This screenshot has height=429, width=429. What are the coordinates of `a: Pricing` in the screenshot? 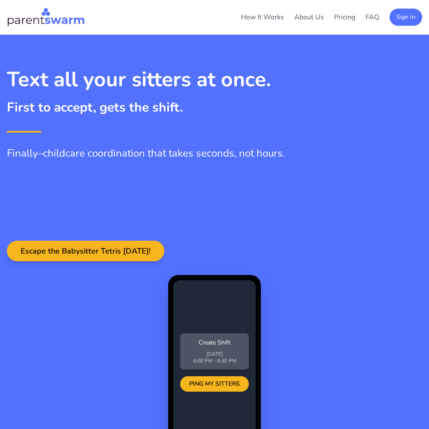 It's located at (345, 17).